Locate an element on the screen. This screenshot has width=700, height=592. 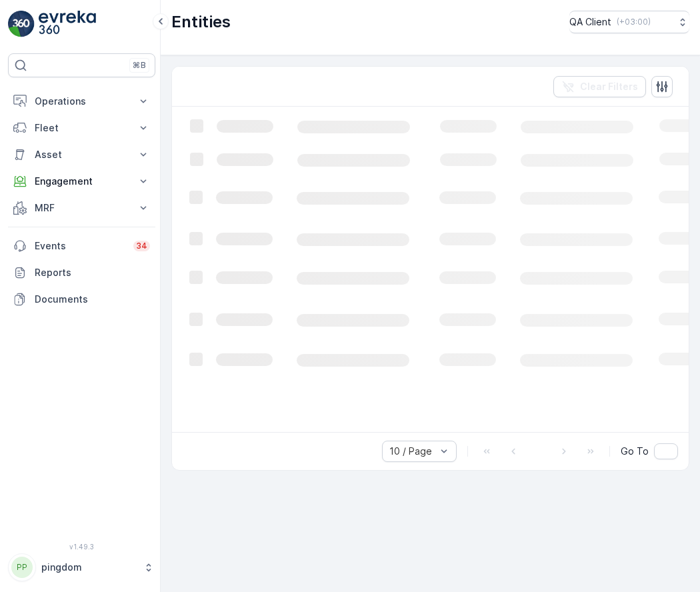
img: logo is located at coordinates (21, 24).